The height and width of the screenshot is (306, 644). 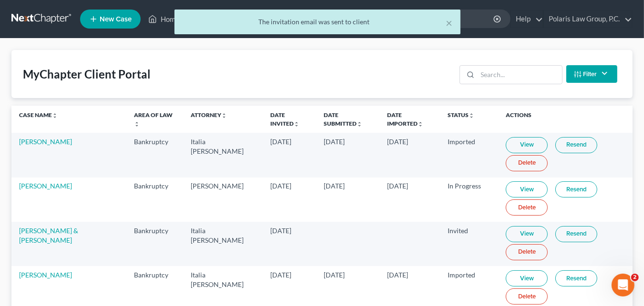 What do you see at coordinates (592, 74) in the screenshot?
I see `button: Filter` at bounding box center [592, 74].